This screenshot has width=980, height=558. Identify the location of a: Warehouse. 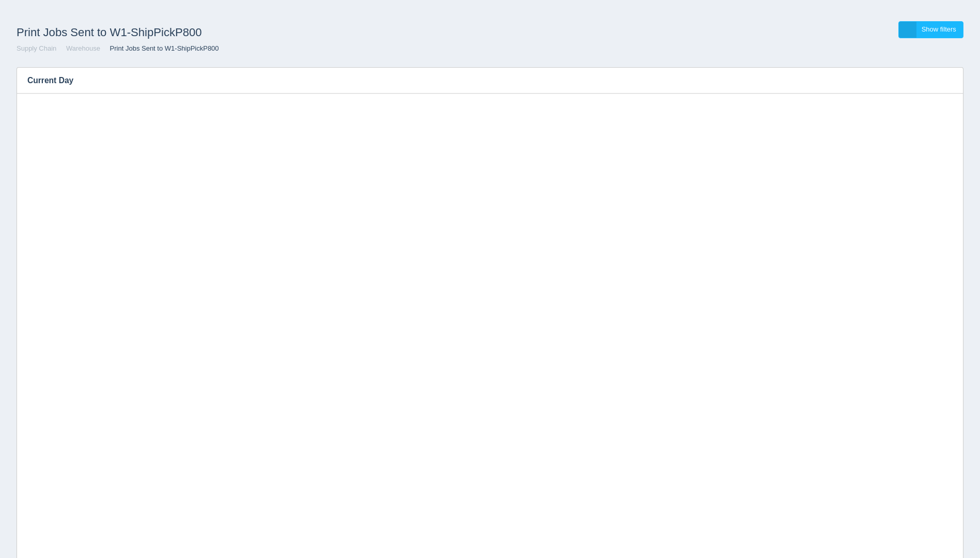
(83, 48).